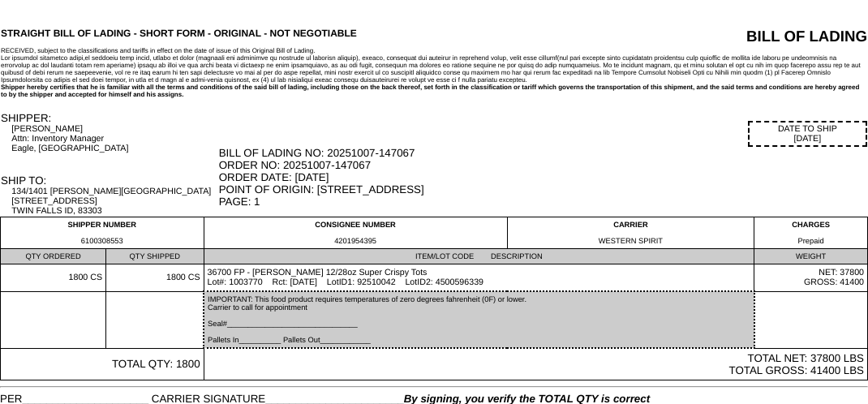  Describe the element at coordinates (434, 91) in the screenshot. I see `div: Shipper hereby certifies that he is familiar with all the terms and conditions of the said bill o...` at that location.